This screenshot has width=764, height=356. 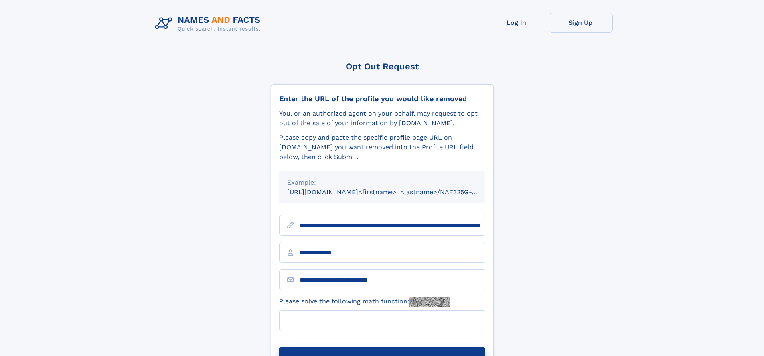 I want to click on label: Please solve the following math function:, so click(x=364, y=302).